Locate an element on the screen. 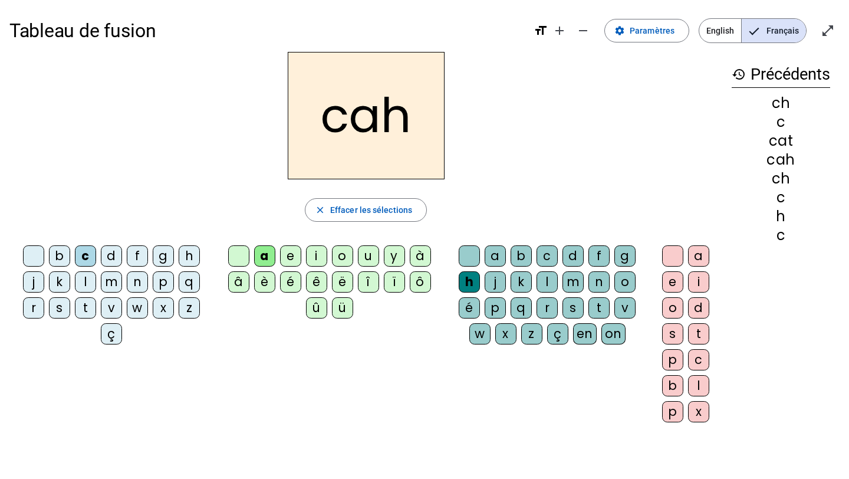 Image resolution: width=849 pixels, height=479 pixels. span: Paramètres is located at coordinates (652, 31).